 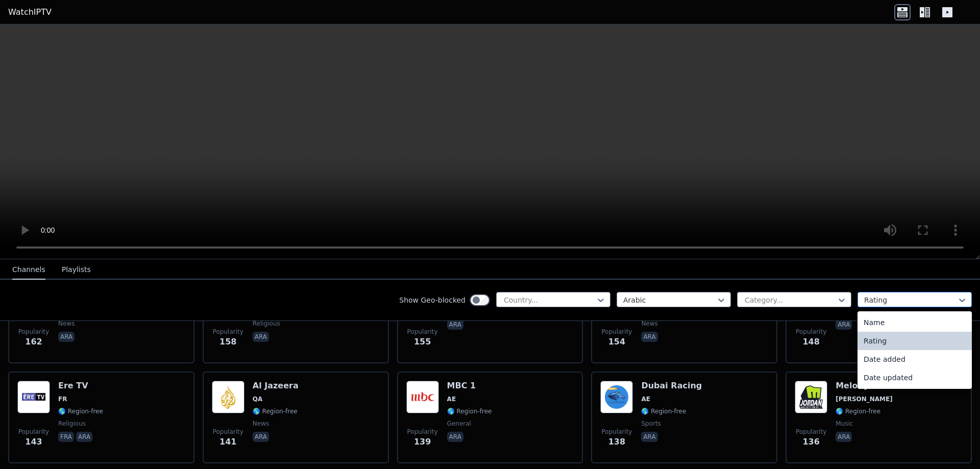 What do you see at coordinates (228, 342) in the screenshot?
I see `span: 158` at bounding box center [228, 342].